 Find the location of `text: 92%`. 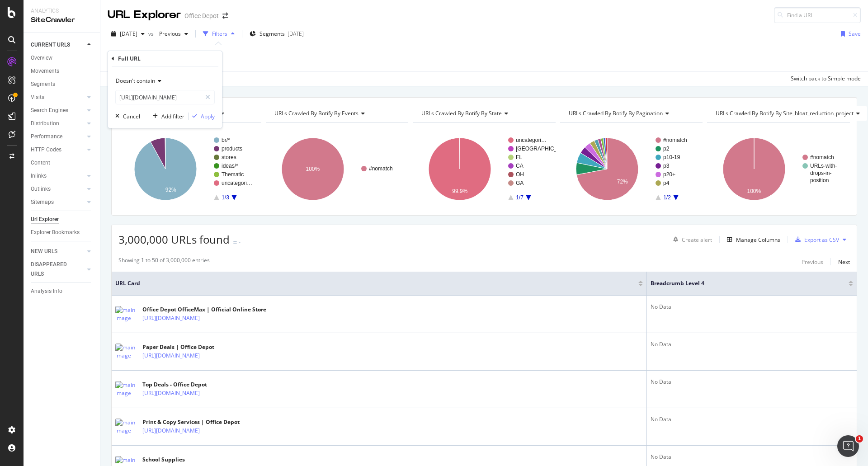

text: 92% is located at coordinates (171, 190).